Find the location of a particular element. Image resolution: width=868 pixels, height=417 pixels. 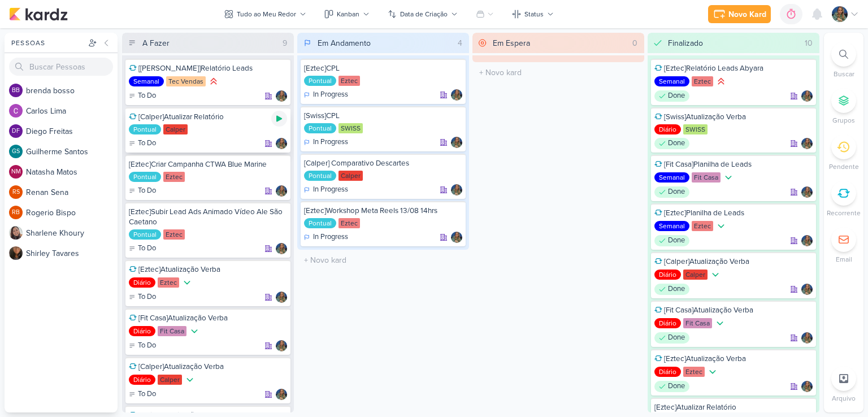

div: 4 is located at coordinates (460, 43).